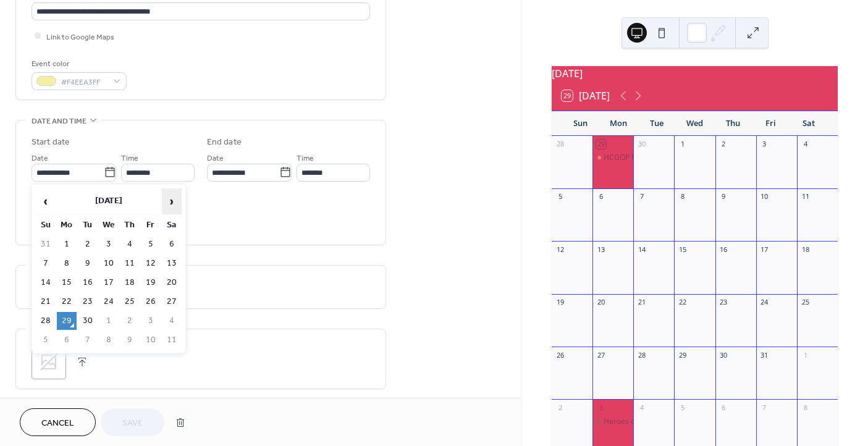 This screenshot has width=868, height=446. What do you see at coordinates (46, 321) in the screenshot?
I see `td: 28` at bounding box center [46, 321].